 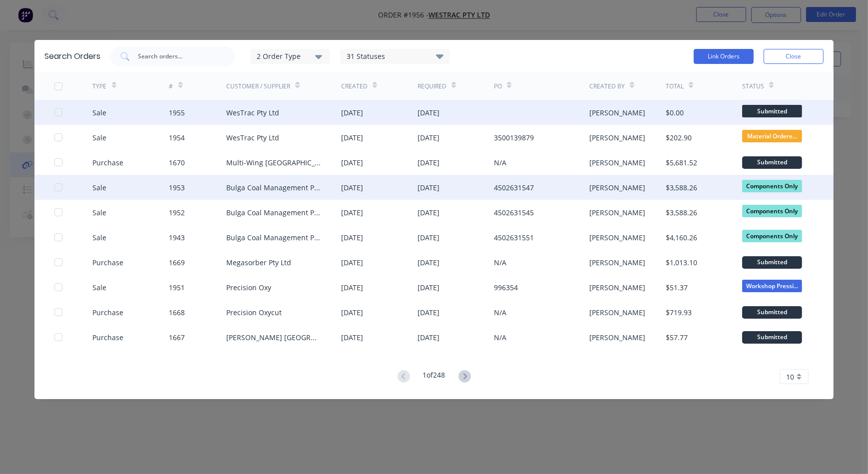 I want to click on div: 1943, so click(x=177, y=237).